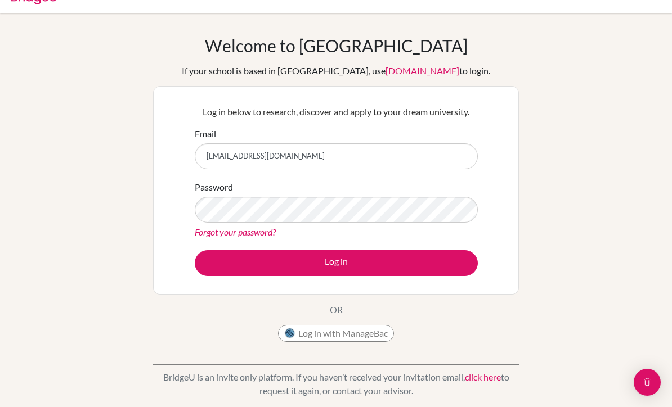 Image resolution: width=672 pixels, height=407 pixels. I want to click on a: click here, so click(483, 377).